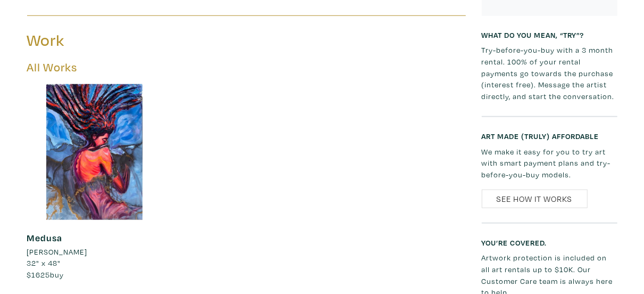  Describe the element at coordinates (44, 262) in the screenshot. I see `span: 32" x 48"` at that location.